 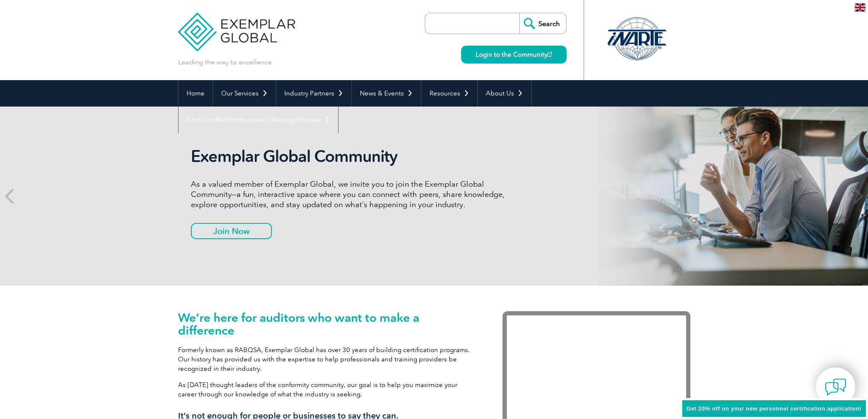 I want to click on p: Leading the way to excellence, so click(x=224, y=63).